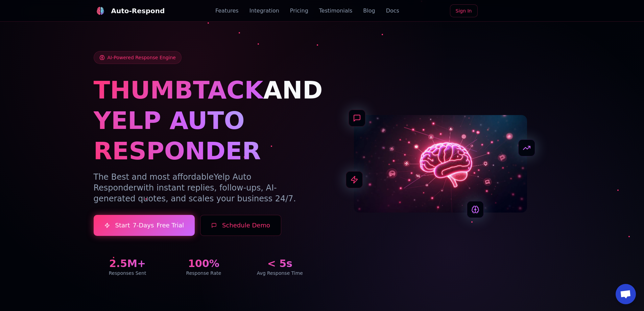 The width and height of the screenshot is (644, 311). Describe the element at coordinates (138, 11) in the screenshot. I see `div: Auto-Respond` at that location.